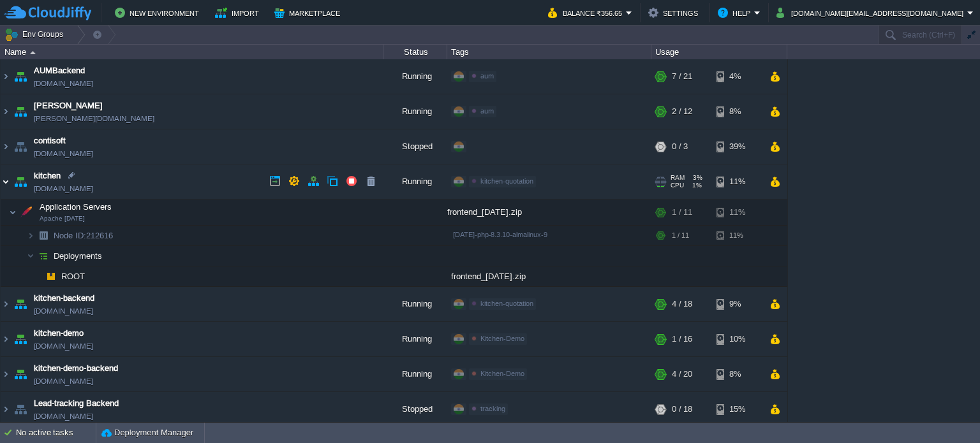  I want to click on span: kitchen-demo-backend, so click(76, 369).